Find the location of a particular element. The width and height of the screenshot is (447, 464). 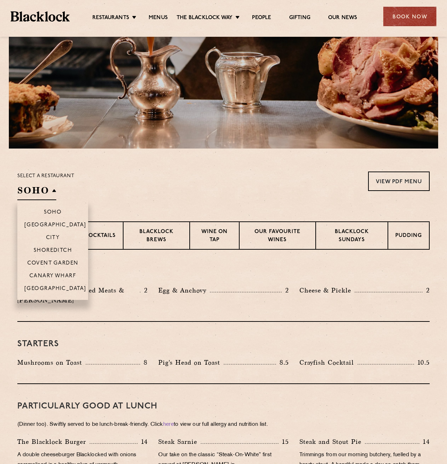

div: Book Now is located at coordinates (410, 16).